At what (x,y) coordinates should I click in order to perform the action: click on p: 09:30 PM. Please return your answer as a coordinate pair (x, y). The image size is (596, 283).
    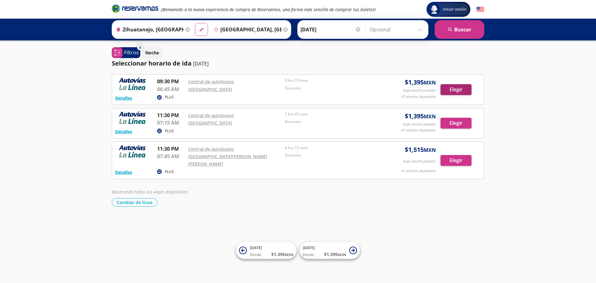
    Looking at the image, I should click on (171, 81).